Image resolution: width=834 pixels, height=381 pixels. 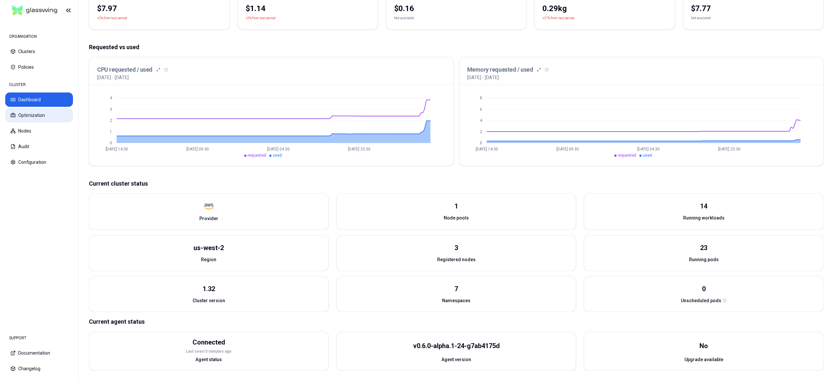 What do you see at coordinates (456, 346) in the screenshot?
I see `div: v0.6.0-alpha.1-24-g7ab4175d` at bounding box center [456, 346].